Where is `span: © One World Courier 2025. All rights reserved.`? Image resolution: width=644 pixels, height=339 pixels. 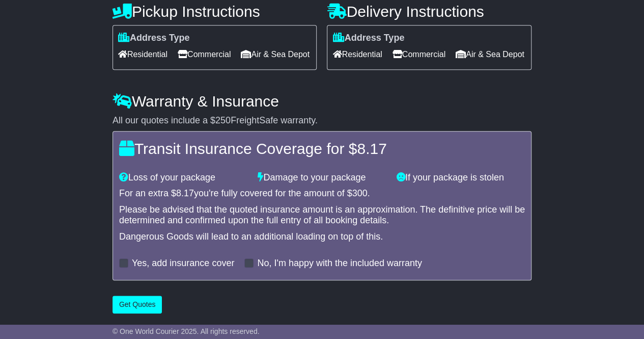
span: © One World Courier 2025. All rights reserved. is located at coordinates (186, 331).